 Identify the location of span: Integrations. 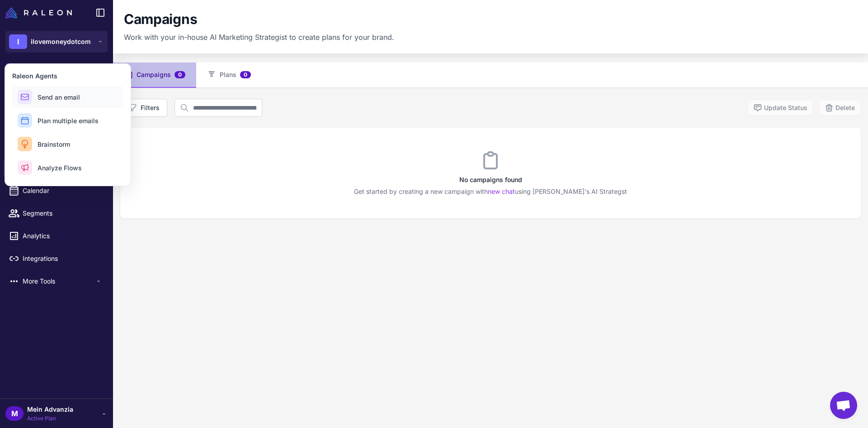
(62, 258).